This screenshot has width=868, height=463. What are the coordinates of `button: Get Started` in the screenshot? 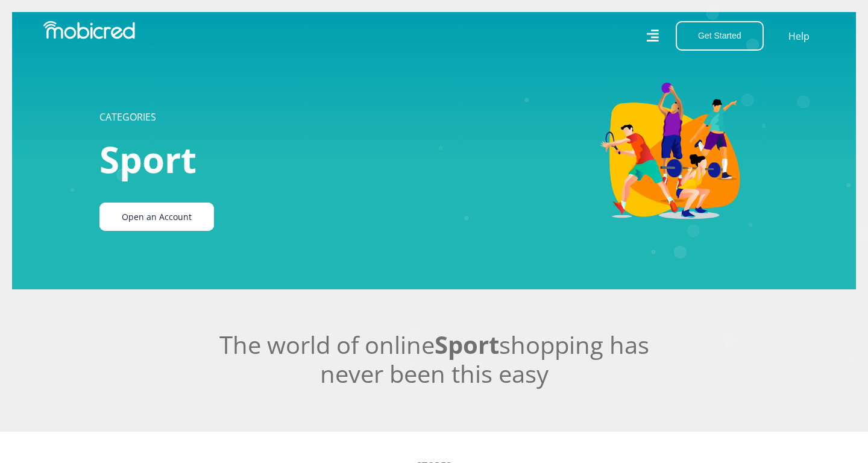 It's located at (720, 35).